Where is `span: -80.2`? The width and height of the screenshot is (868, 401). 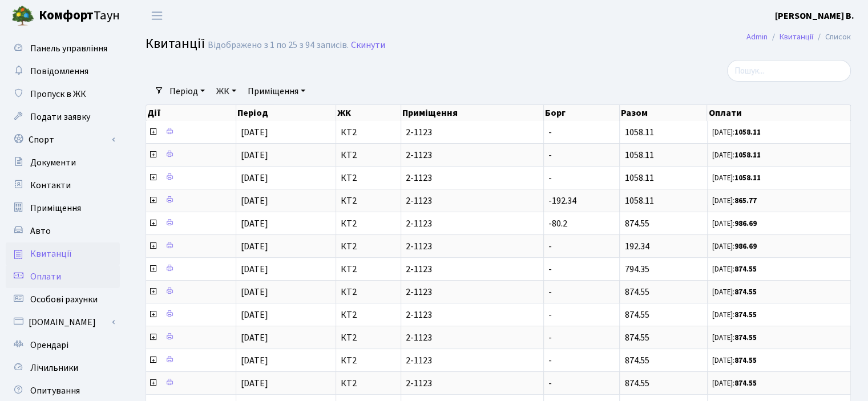
span: -80.2 is located at coordinates (558, 223).